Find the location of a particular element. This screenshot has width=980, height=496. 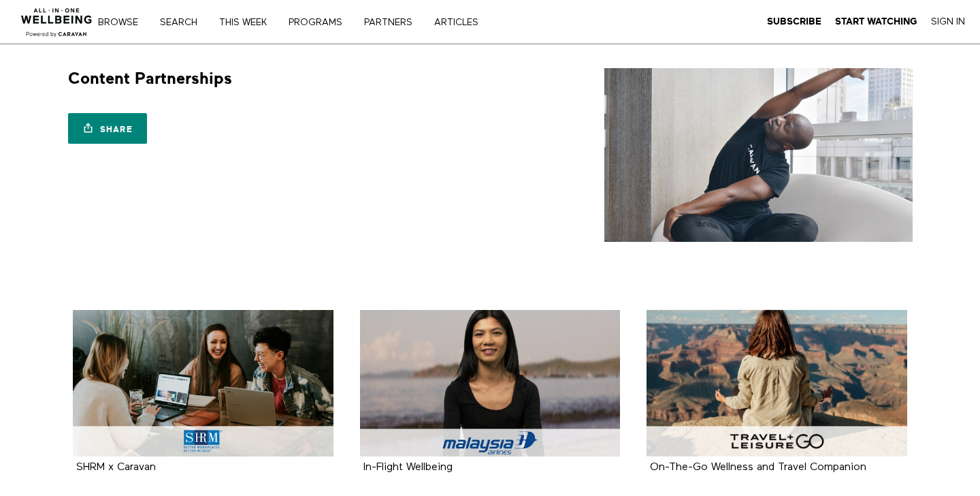

strong: On-The-Go Wellness and Travel Companion is located at coordinates (758, 467).